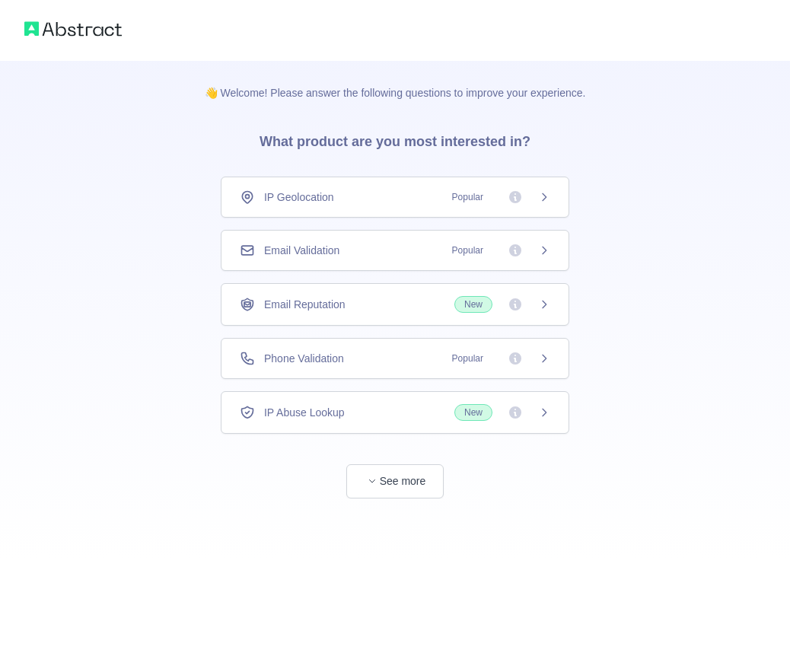 Image resolution: width=790 pixels, height=672 pixels. I want to click on p: 👋 Welcome! Please answer the following questions to improve your experience., so click(395, 80).